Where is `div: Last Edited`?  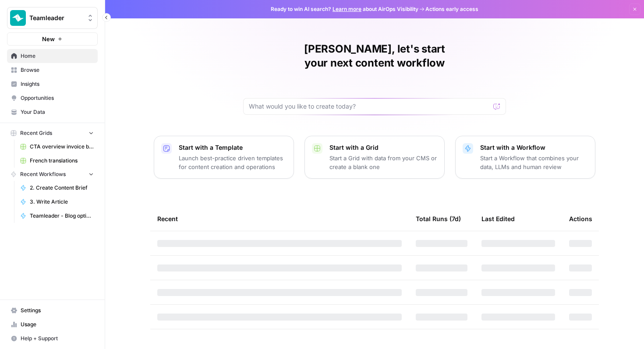 div: Last Edited is located at coordinates (498, 218).